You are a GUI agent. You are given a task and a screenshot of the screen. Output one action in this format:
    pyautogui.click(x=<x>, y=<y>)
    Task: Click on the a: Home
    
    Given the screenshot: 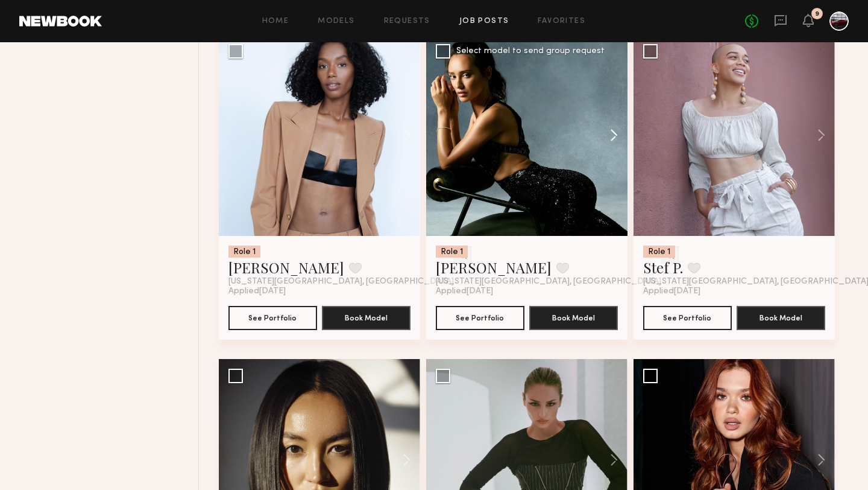 What is the action you would take?
    pyautogui.click(x=275, y=21)
    